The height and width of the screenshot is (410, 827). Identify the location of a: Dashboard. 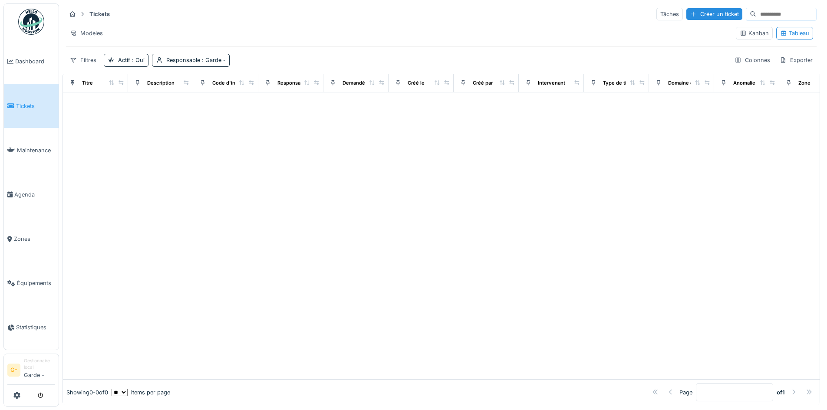
(31, 62).